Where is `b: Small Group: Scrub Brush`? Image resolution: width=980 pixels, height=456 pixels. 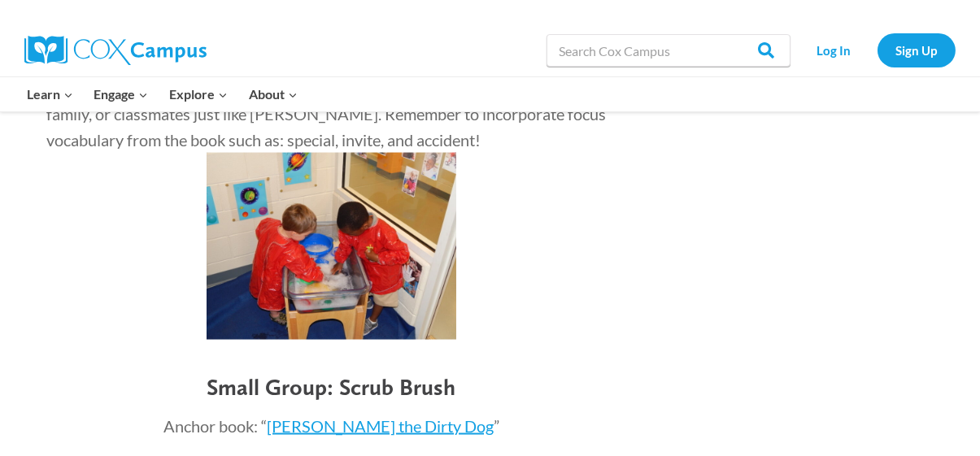 b: Small Group: Scrub Brush is located at coordinates (332, 388).